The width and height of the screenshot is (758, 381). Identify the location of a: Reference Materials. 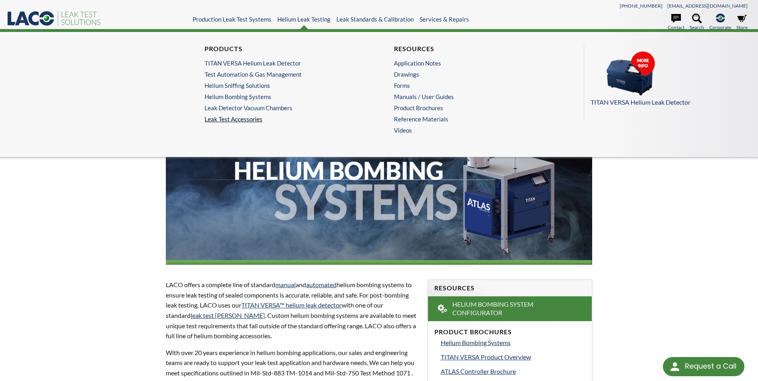
(472, 119).